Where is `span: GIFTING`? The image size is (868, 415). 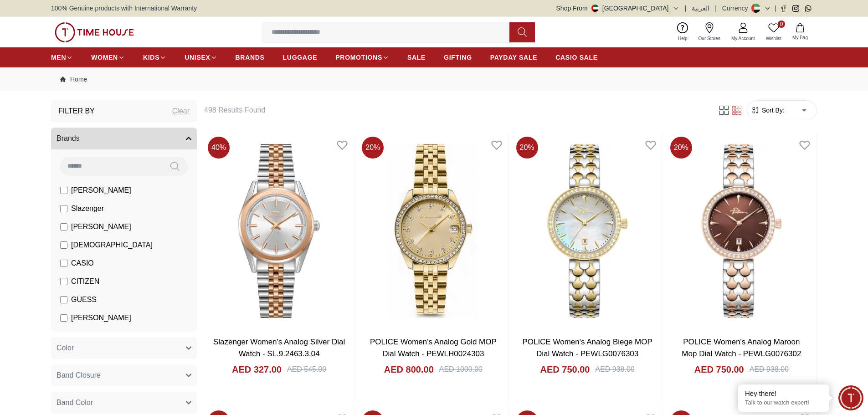
span: GIFTING is located at coordinates (458, 58).